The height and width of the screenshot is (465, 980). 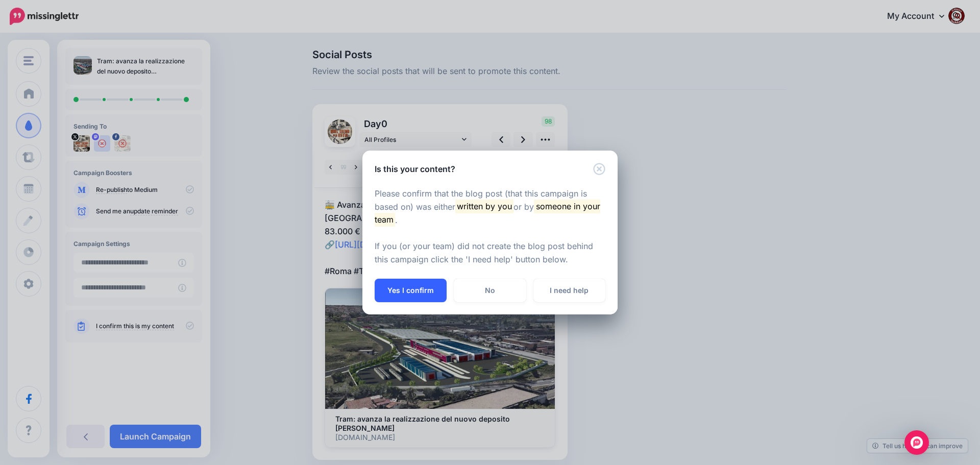 What do you see at coordinates (411, 290) in the screenshot?
I see `button: Yes I confirm` at bounding box center [411, 290].